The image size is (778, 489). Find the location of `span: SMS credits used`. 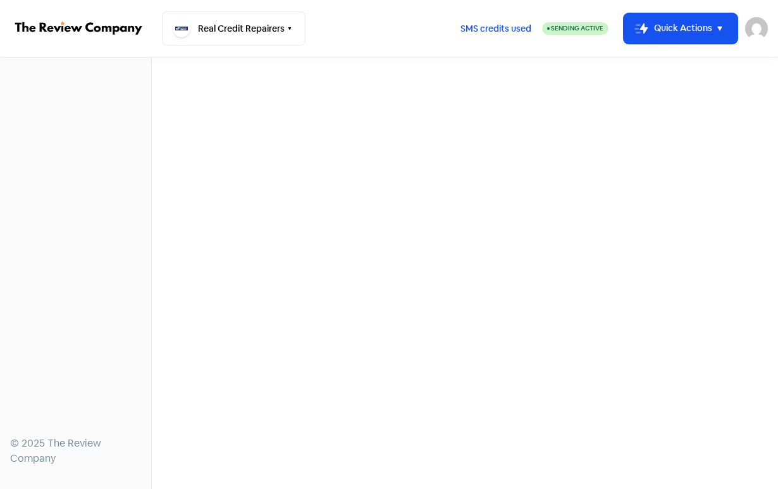

span: SMS credits used is located at coordinates (496, 28).